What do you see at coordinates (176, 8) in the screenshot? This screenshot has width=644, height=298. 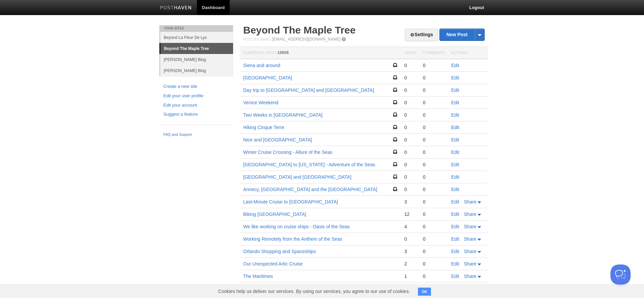 I see `img: Posthaven-bar` at bounding box center [176, 8].